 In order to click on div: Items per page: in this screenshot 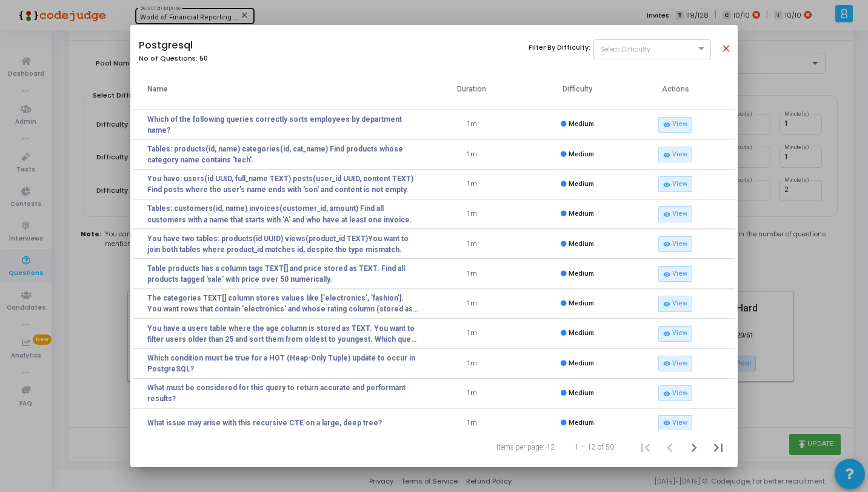, I will do `click(520, 447)`.